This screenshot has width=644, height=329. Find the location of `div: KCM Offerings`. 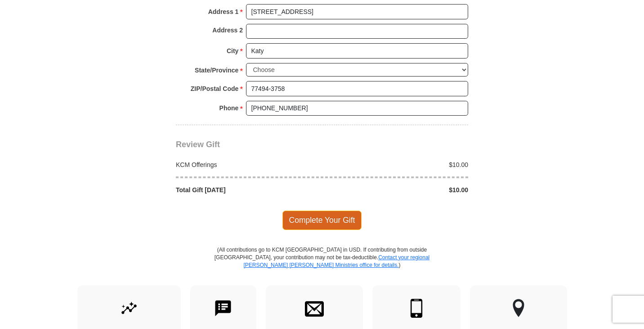

div: KCM Offerings is located at coordinates (247, 164).